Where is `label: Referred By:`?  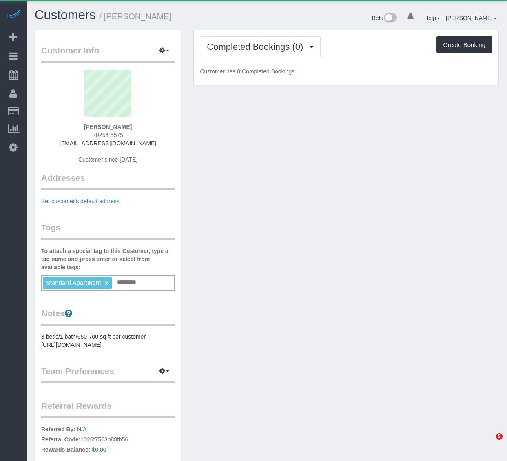
label: Referred By: is located at coordinates (58, 429).